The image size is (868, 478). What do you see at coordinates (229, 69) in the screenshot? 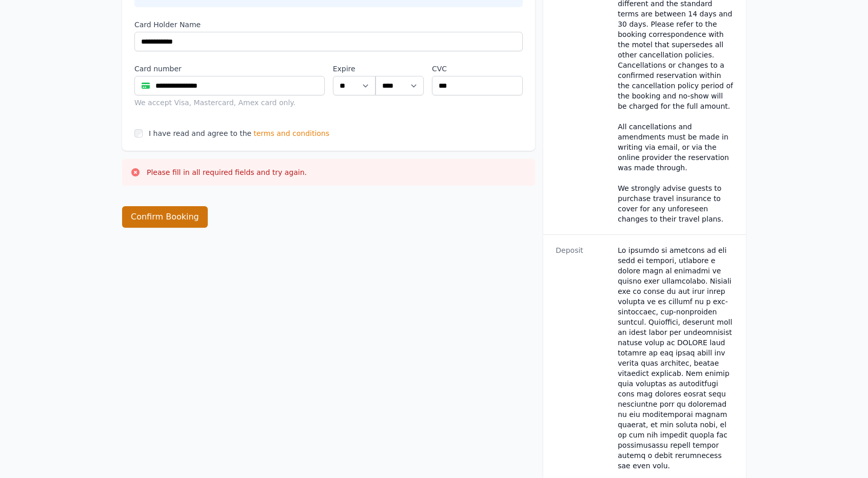
I see `label: Card number` at bounding box center [229, 69].